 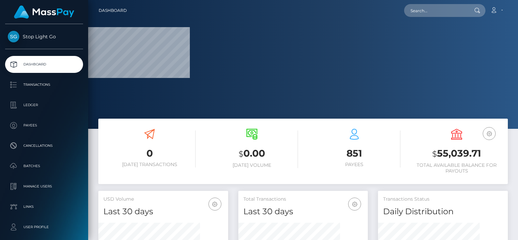 I want to click on a: Transactions, so click(x=44, y=85).